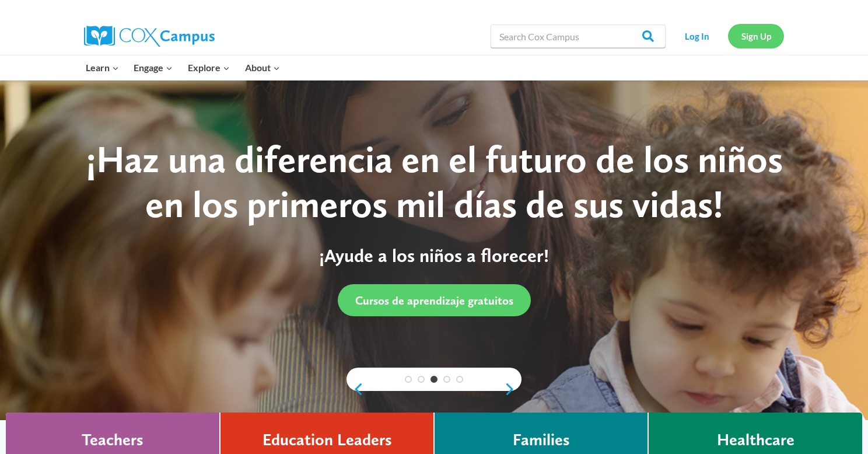 The width and height of the screenshot is (868, 454). I want to click on a: Sign Up, so click(756, 36).